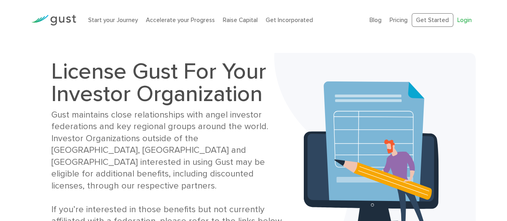 The height and width of the screenshot is (221, 507). I want to click on img: Gust Logo, so click(54, 20).